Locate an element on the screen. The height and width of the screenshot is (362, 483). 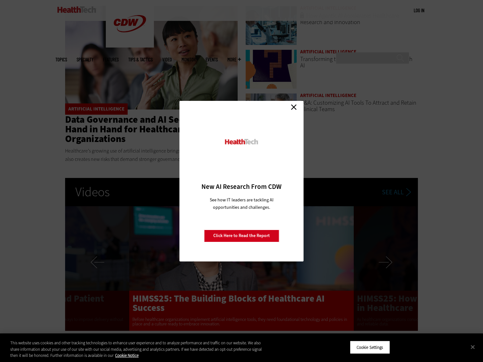
img: HealthTech_0.png is located at coordinates (242, 141).